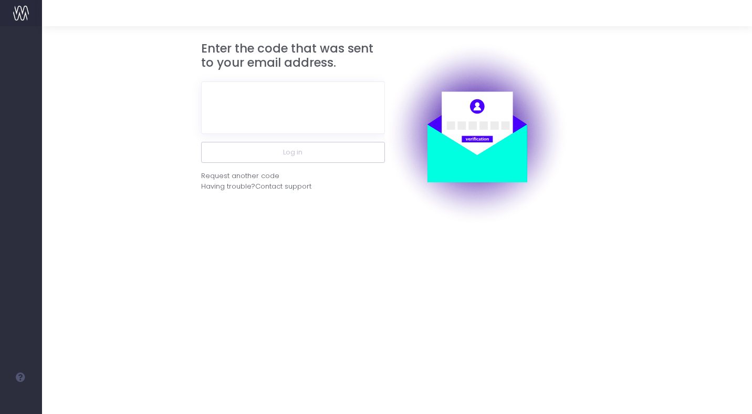  What do you see at coordinates (240, 176) in the screenshot?
I see `div: Request another code` at bounding box center [240, 176].